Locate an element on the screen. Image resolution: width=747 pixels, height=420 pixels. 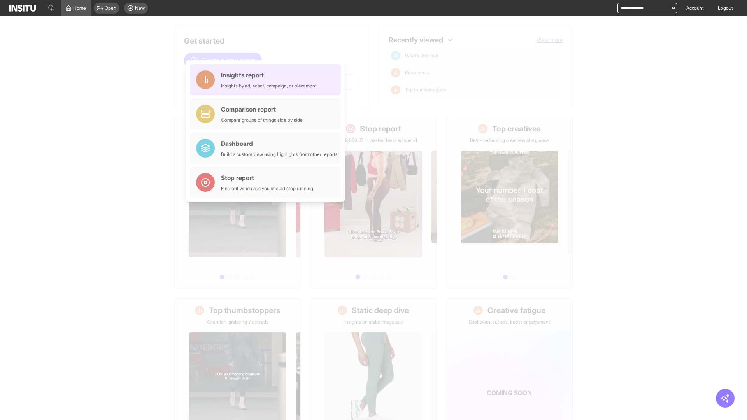
div: Comparison report is located at coordinates (262, 109).